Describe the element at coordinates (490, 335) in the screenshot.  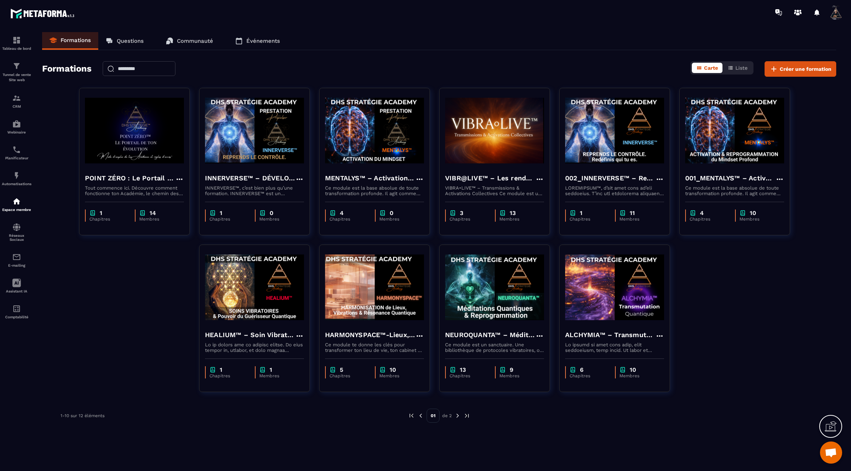
I see `h4: NEUROQUANTA™ – Méditations Quantiques de Reprogrammation` at that location.